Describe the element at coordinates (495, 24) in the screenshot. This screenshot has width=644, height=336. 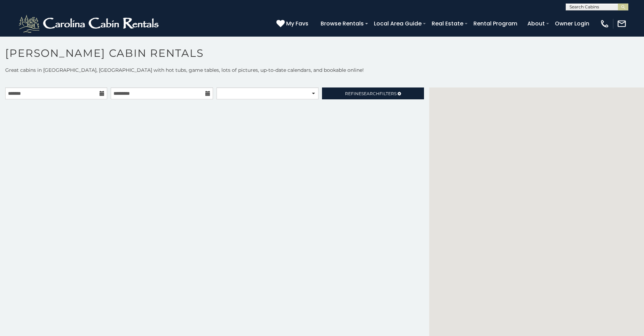
I see `a: Rental Program` at that location.